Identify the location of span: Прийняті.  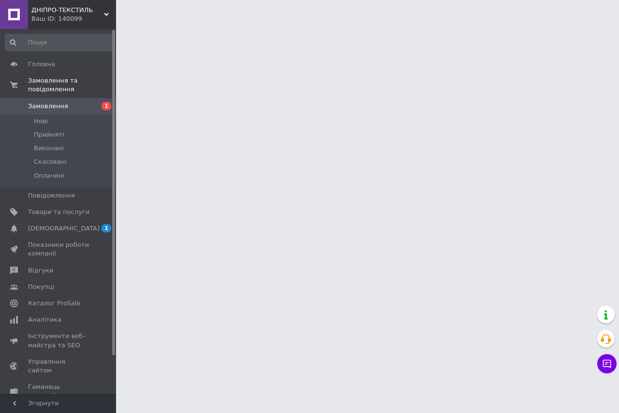
(49, 135).